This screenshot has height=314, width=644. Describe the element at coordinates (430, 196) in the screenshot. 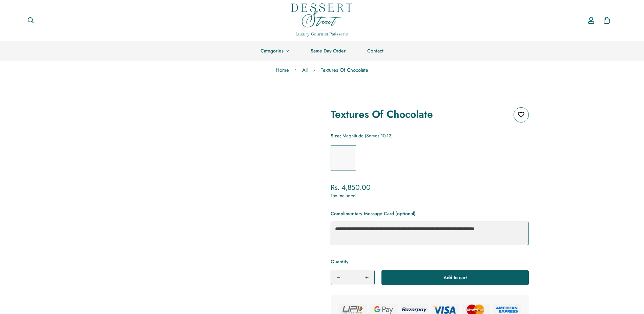

I see `div: Tax included.` at that location.